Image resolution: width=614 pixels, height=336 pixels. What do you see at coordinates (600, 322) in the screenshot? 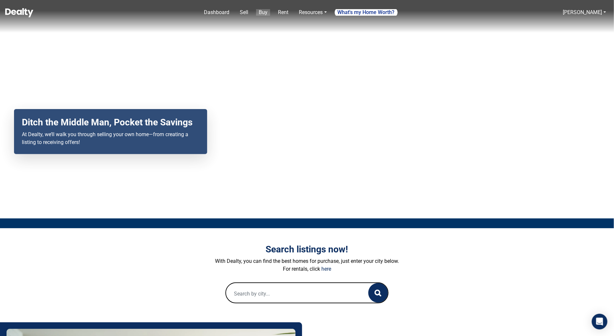
I see `div: Open Intercom Messenger` at bounding box center [600, 322].